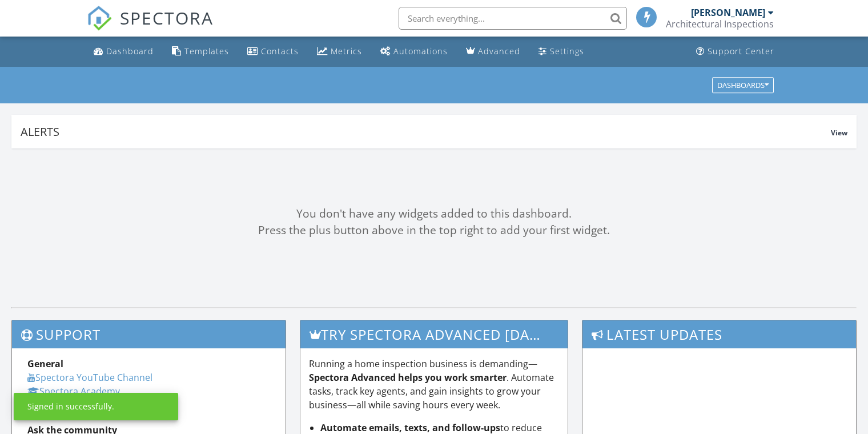 The width and height of the screenshot is (868, 434). Describe the element at coordinates (719, 24) in the screenshot. I see `div: Architectural Inspections` at that location.